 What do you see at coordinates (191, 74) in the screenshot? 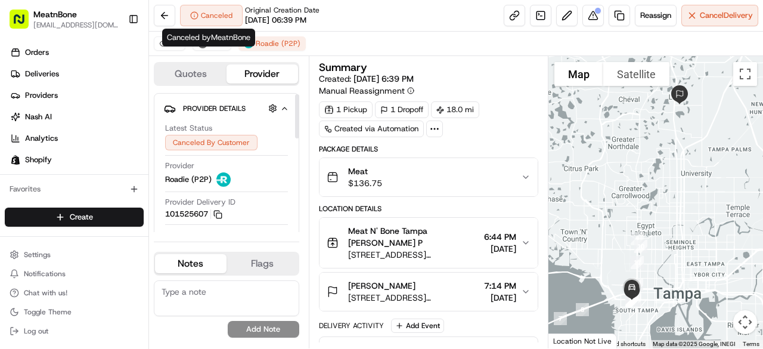
I see `button: Quotes` at bounding box center [191, 74].